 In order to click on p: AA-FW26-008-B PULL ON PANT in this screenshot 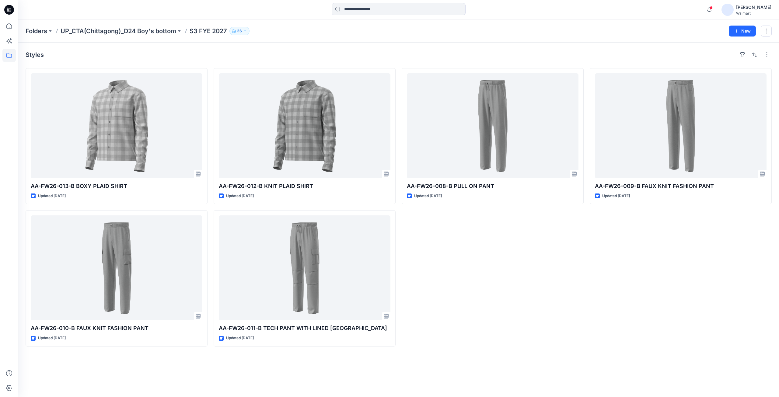, I will do `click(493, 186)`.